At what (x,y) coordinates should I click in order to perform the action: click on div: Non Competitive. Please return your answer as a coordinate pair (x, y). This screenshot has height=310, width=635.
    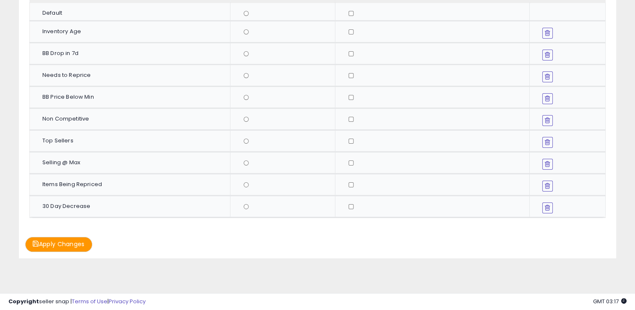
    Looking at the image, I should click on (133, 119).